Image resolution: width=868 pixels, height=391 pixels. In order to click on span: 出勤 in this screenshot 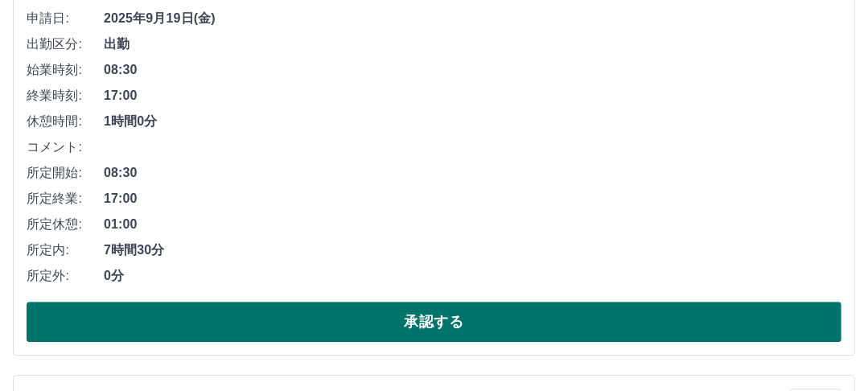, I will do `click(473, 44)`.